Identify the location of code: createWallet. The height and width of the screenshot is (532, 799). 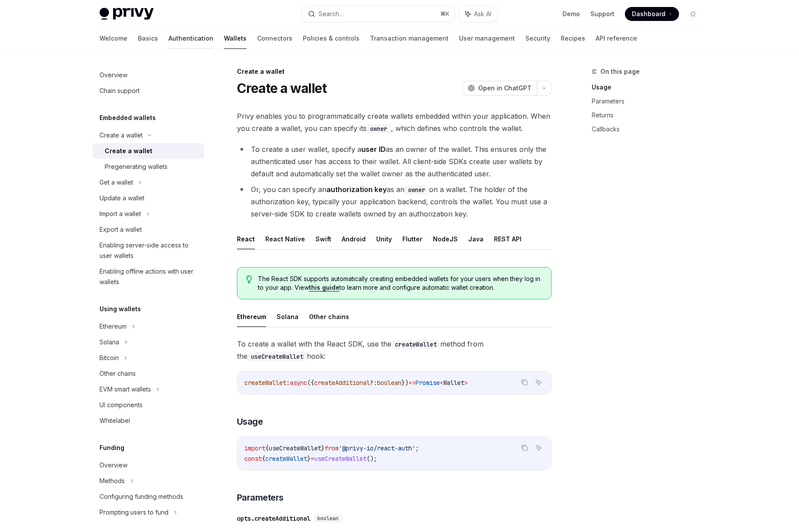
(416, 344).